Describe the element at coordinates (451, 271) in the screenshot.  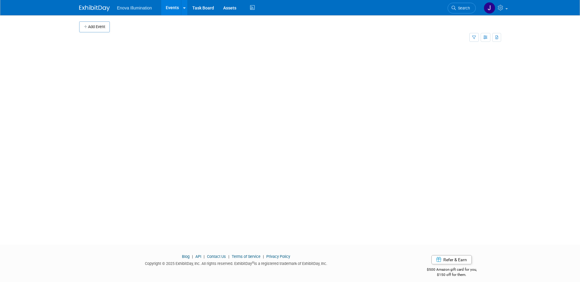
I see `div: $500 Amazon gift card for you,` at that location.